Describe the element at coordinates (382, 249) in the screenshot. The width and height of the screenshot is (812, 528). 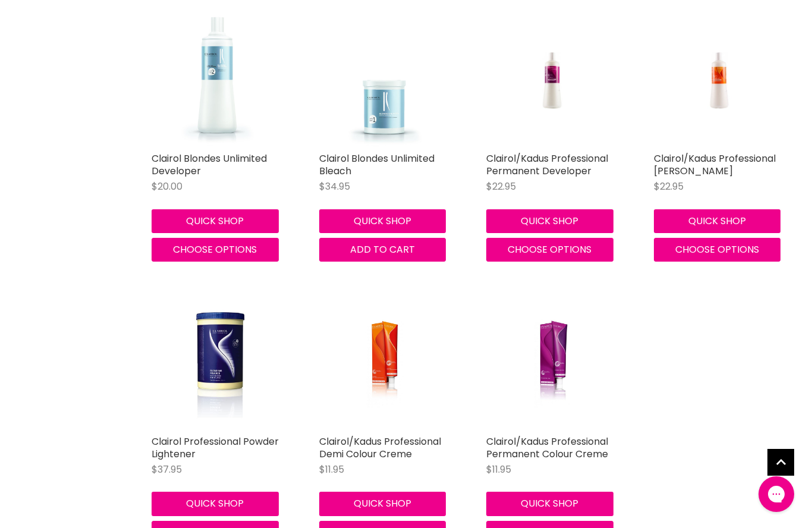
I see `span: Add to cart` at that location.